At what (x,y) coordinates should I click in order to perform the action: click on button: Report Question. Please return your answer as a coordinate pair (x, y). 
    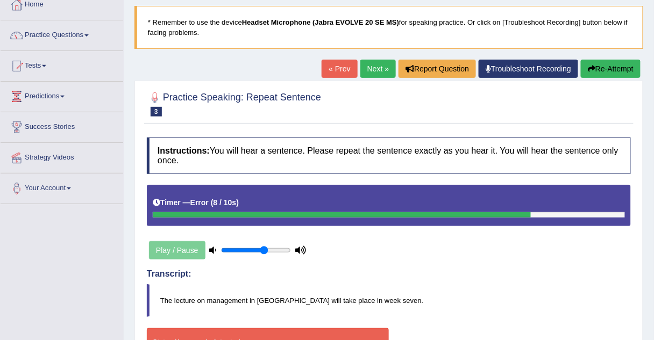
    Looking at the image, I should click on (437, 69).